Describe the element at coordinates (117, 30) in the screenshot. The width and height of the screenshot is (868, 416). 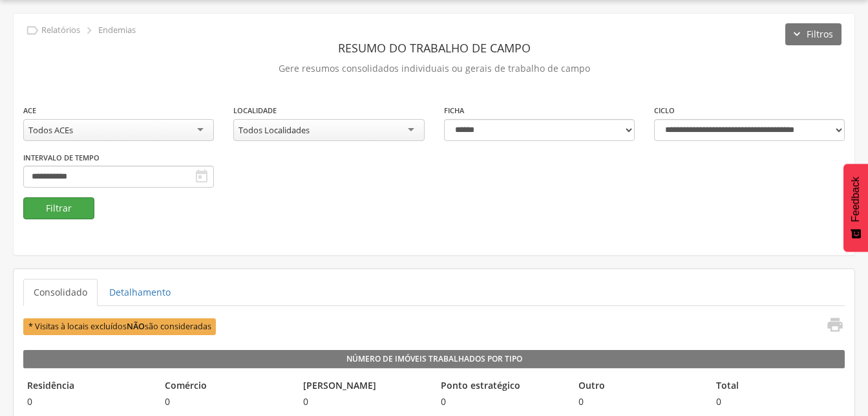
I see `p: Endemias` at that location.